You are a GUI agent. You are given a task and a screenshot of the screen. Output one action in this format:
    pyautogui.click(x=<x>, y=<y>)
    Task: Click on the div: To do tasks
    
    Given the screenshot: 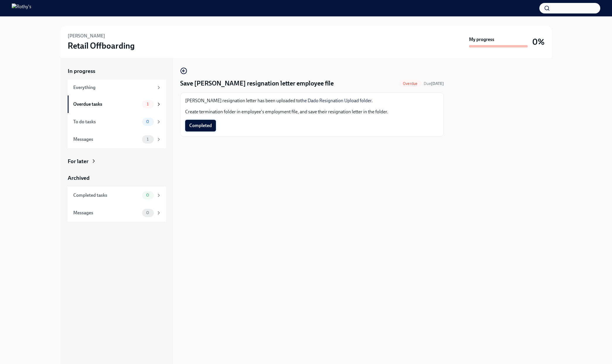 What is the action you would take?
    pyautogui.click(x=107, y=122)
    